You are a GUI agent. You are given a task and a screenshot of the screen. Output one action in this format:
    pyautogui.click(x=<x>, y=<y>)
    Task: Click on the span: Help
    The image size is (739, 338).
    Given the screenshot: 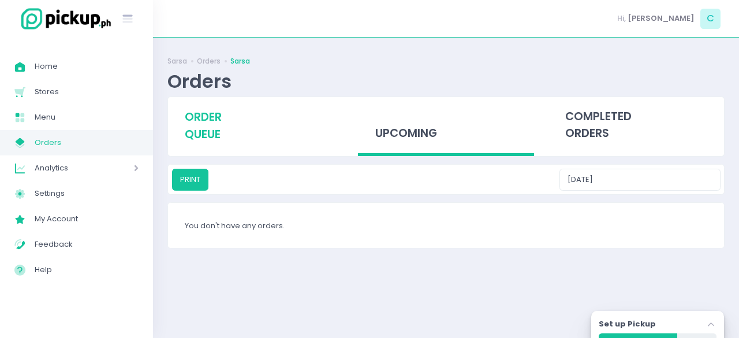 What is the action you would take?
    pyautogui.click(x=87, y=270)
    